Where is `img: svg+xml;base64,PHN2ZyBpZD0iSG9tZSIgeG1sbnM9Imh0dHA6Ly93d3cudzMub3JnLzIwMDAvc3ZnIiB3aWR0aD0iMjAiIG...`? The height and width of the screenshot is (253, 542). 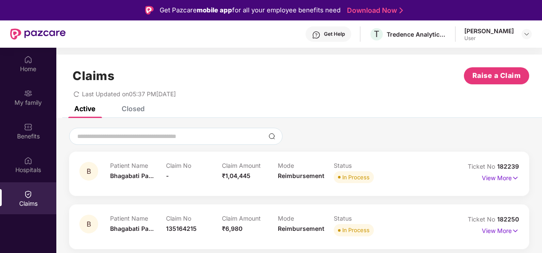
img: svg+xml;base64,PHN2ZyBpZD0iSG9tZSIgeG1sbnM9Imh0dHA6Ly93d3cudzMub3JnLzIwMDAvc3ZnIiB3aWR0aD0iMjAiIG... is located at coordinates (28, 60).